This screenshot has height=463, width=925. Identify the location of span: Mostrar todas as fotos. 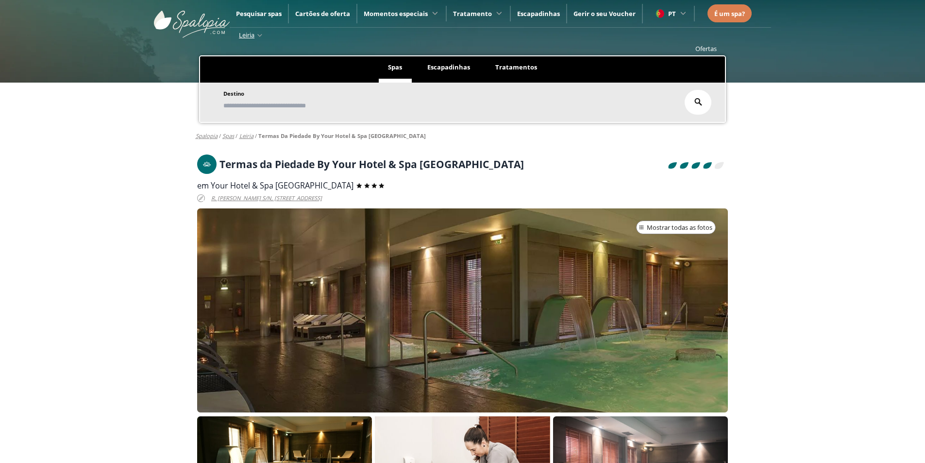
(679, 228).